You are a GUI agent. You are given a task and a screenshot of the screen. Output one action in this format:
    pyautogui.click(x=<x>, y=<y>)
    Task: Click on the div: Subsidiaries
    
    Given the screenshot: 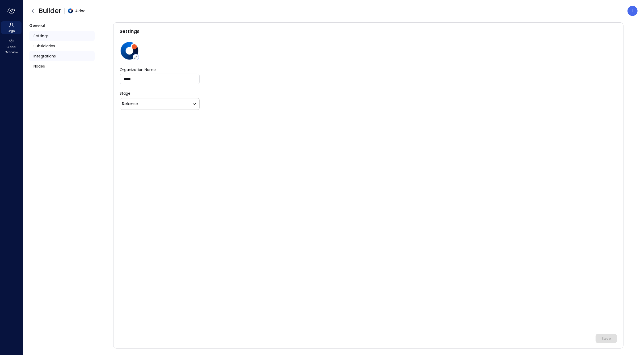 What is the action you would take?
    pyautogui.click(x=62, y=46)
    